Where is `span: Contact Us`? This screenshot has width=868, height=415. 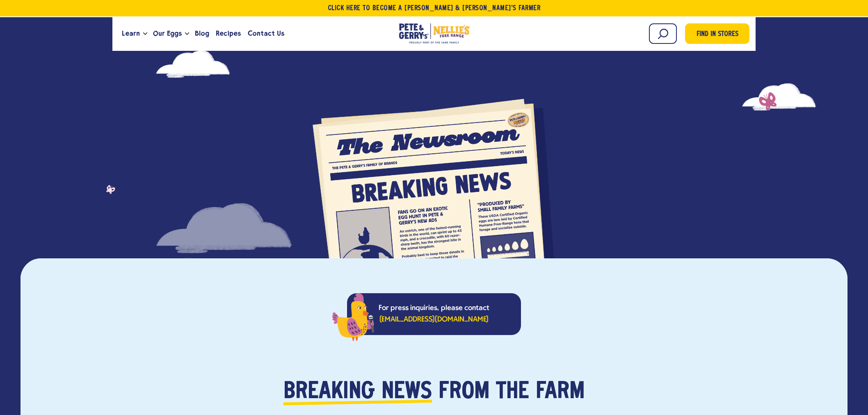 span: Contact Us is located at coordinates (266, 33).